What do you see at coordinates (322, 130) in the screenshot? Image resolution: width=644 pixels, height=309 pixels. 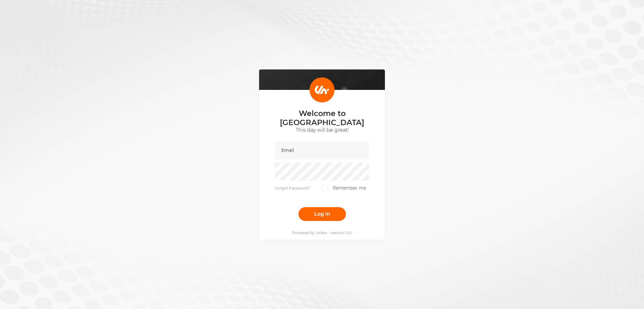 I see `p: This day will be great!` at bounding box center [322, 130].